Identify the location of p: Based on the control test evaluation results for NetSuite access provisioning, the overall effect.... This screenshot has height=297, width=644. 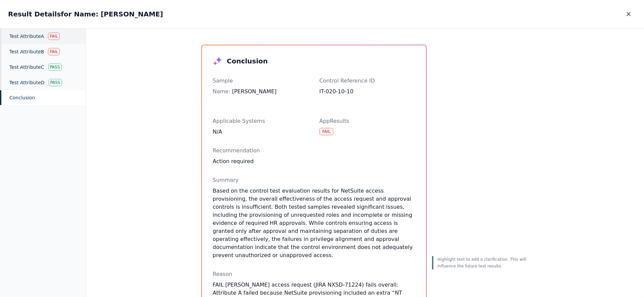
(314, 223).